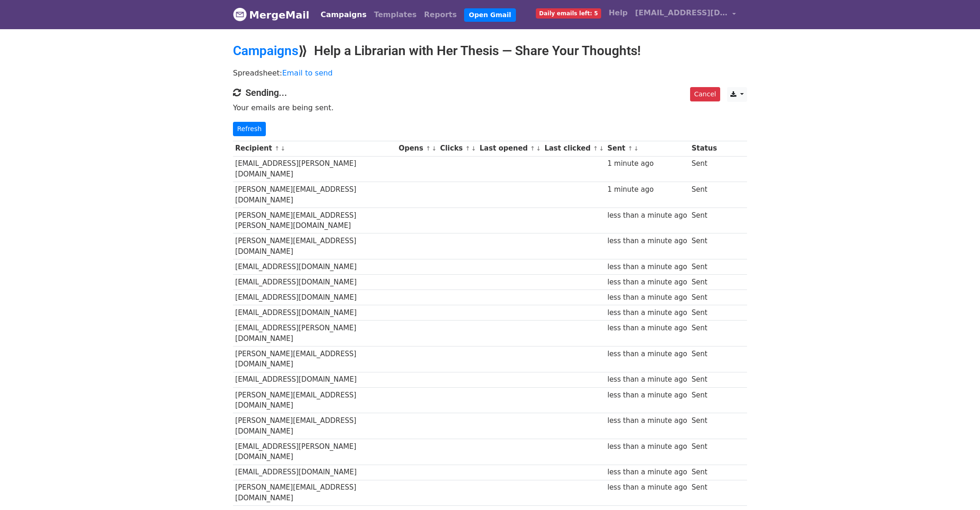 This screenshot has height=510, width=980. Describe the element at coordinates (249, 129) in the screenshot. I see `a: Refresh` at that location.